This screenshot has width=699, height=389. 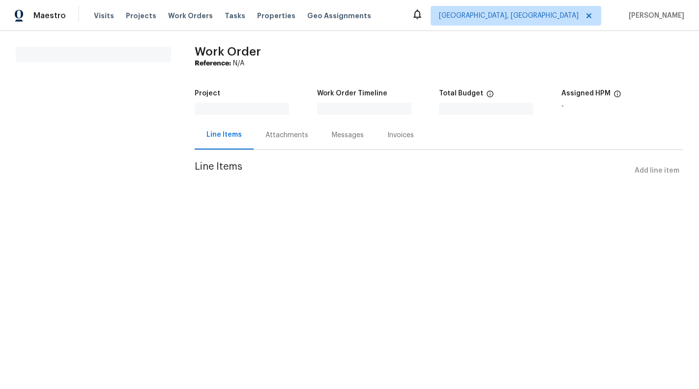 I want to click on span: The total cost of line items that have been proposed by Opendoor. This sum includes line items th..., so click(x=490, y=96).